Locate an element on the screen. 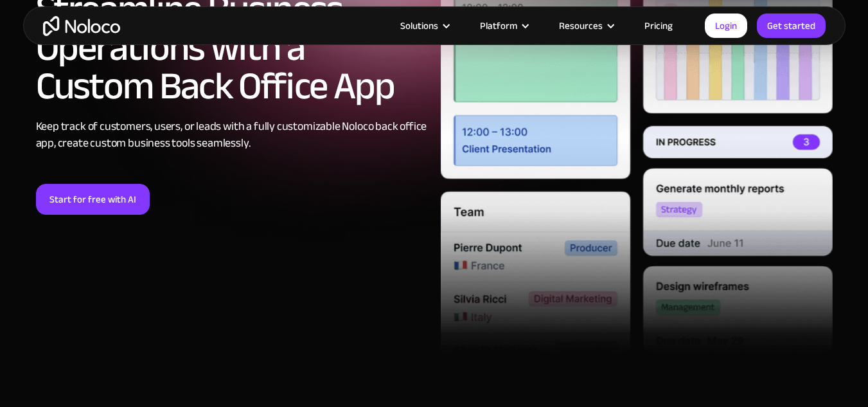 The width and height of the screenshot is (868, 407). a: Login is located at coordinates (726, 26).